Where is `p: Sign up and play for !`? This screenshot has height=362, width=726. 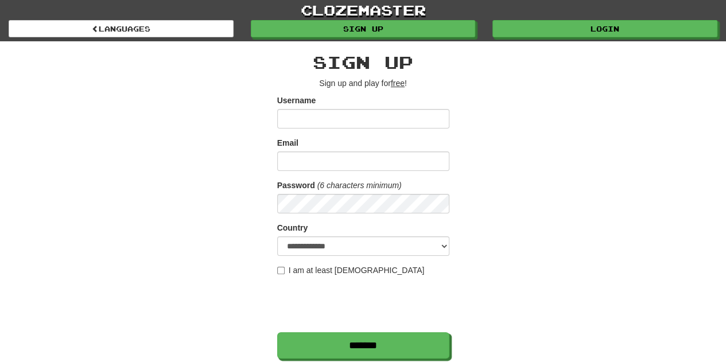 p: Sign up and play for ! is located at coordinates (363, 83).